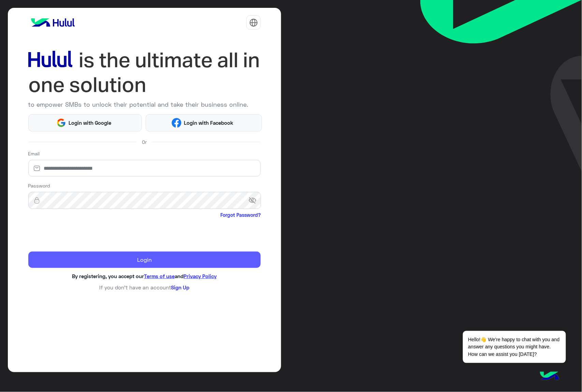  Describe the element at coordinates (204, 123) in the screenshot. I see `button: Login with Facebook` at that location.